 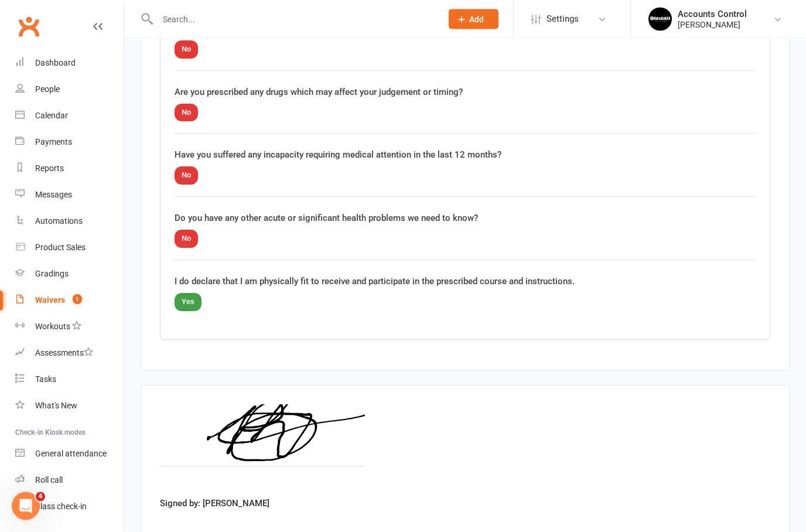 What do you see at coordinates (52, 274) in the screenshot?
I see `div: Gradings` at bounding box center [52, 274].